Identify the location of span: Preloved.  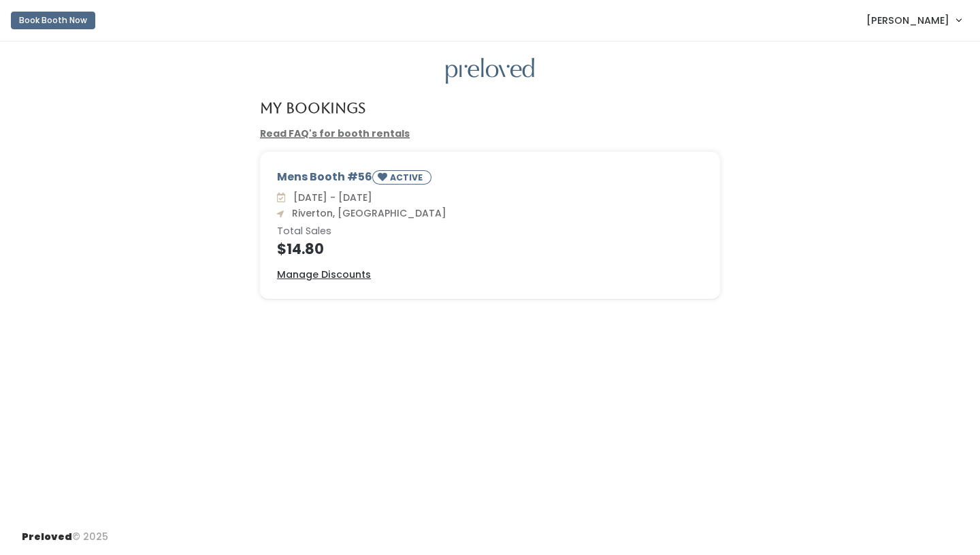
(47, 536).